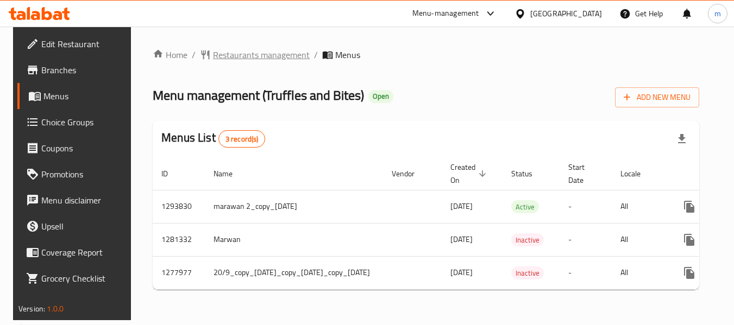 The height and width of the screenshot is (325, 734). Describe the element at coordinates (77, 227) in the screenshot. I see `a: Upsell` at that location.